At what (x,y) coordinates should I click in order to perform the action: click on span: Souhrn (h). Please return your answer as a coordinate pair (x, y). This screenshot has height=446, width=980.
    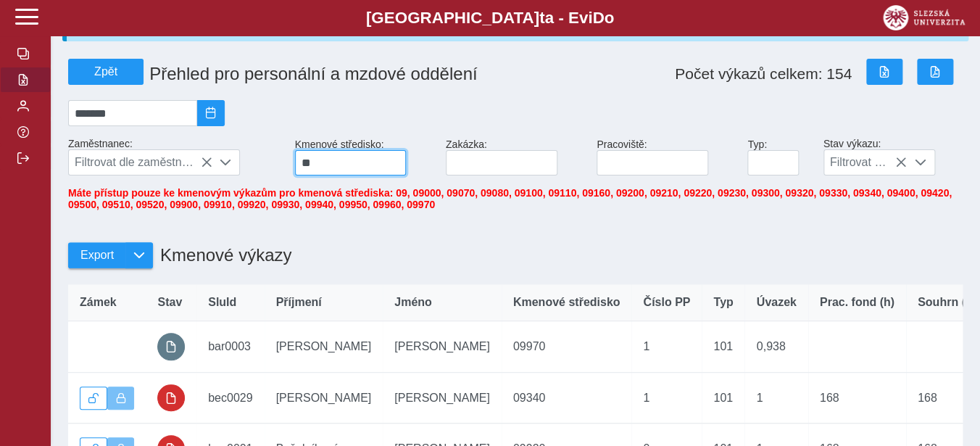
    Looking at the image, I should click on (947, 302).